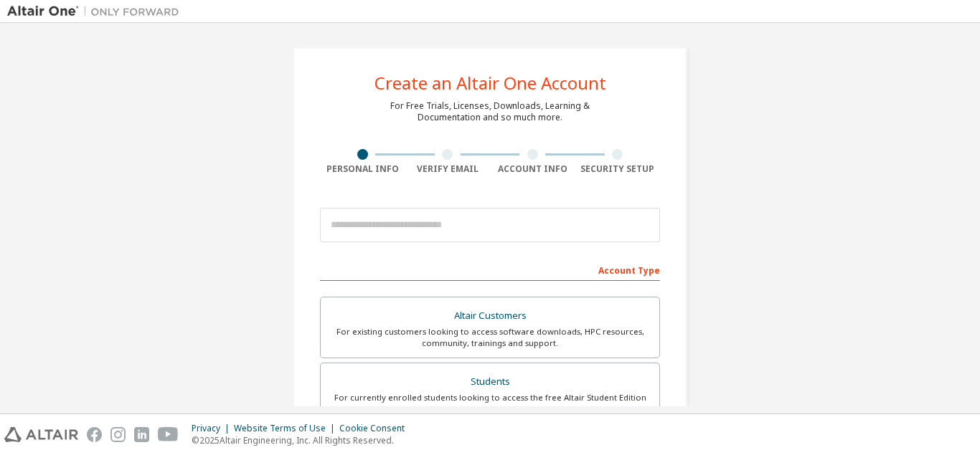 This screenshot has height=455, width=980. Describe the element at coordinates (490, 403) in the screenshot. I see `div: For currently enrolled students looking to access the free Altair Student Edition bundle and all ...` at that location.